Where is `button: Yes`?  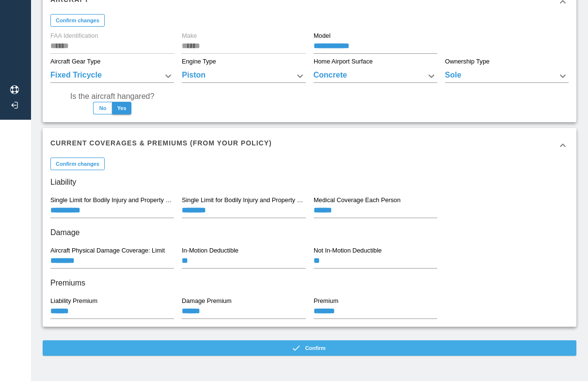
button: Yes is located at coordinates (122, 108).